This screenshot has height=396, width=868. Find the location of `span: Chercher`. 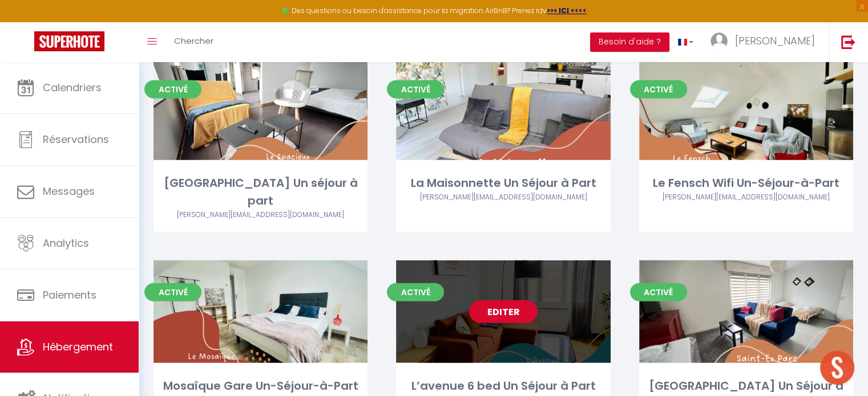

span: Chercher is located at coordinates (193, 40).